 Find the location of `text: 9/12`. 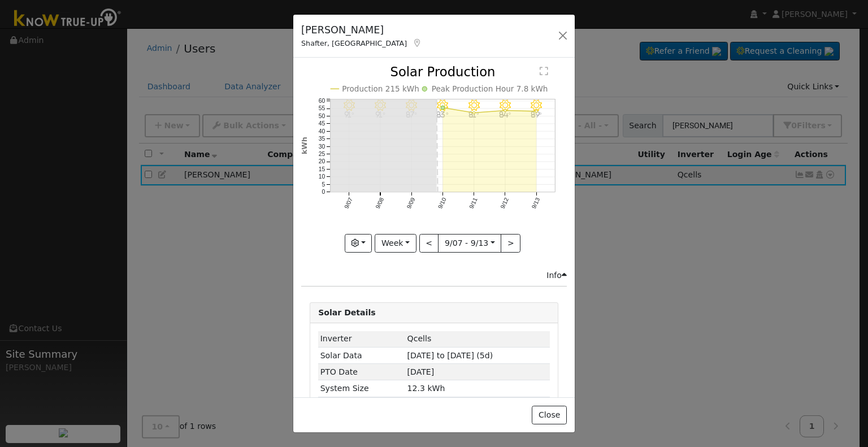

text: 9/12 is located at coordinates (505, 203).